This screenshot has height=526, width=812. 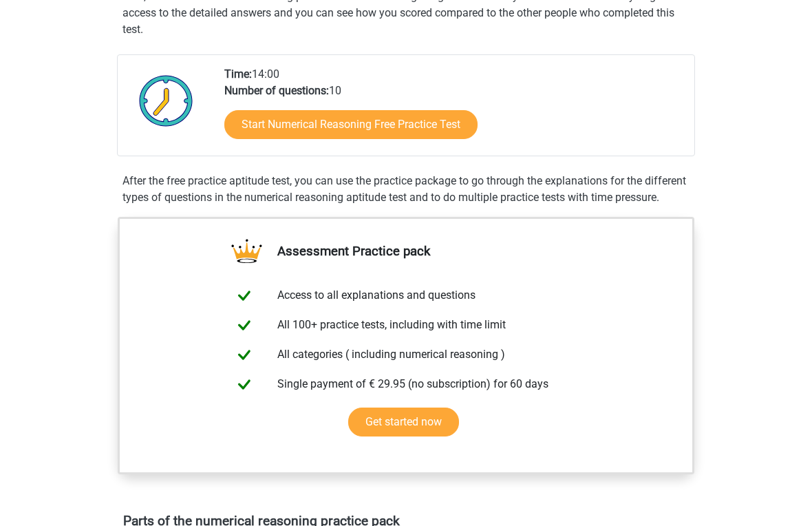 What do you see at coordinates (276, 90) in the screenshot?
I see `b: Number of questions:` at bounding box center [276, 90].